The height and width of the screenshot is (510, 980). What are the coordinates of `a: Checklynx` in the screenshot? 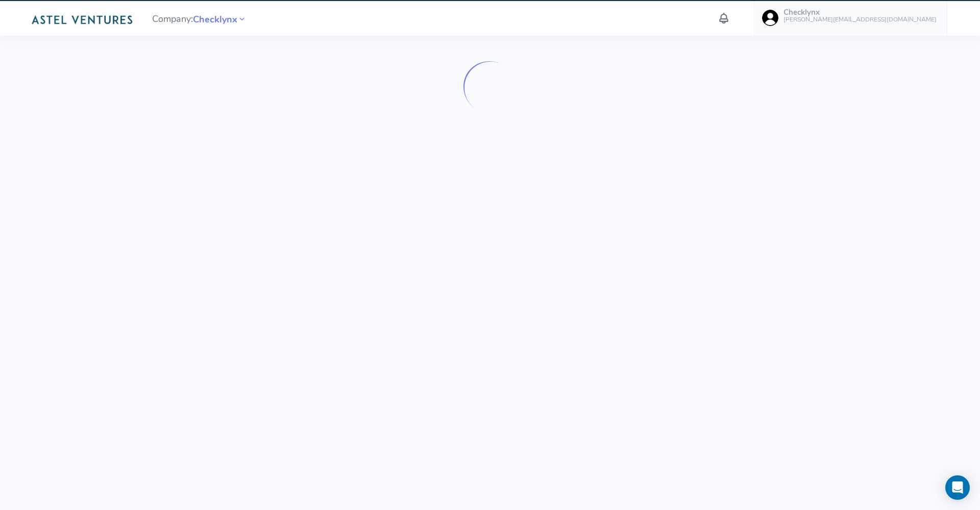 It's located at (215, 19).